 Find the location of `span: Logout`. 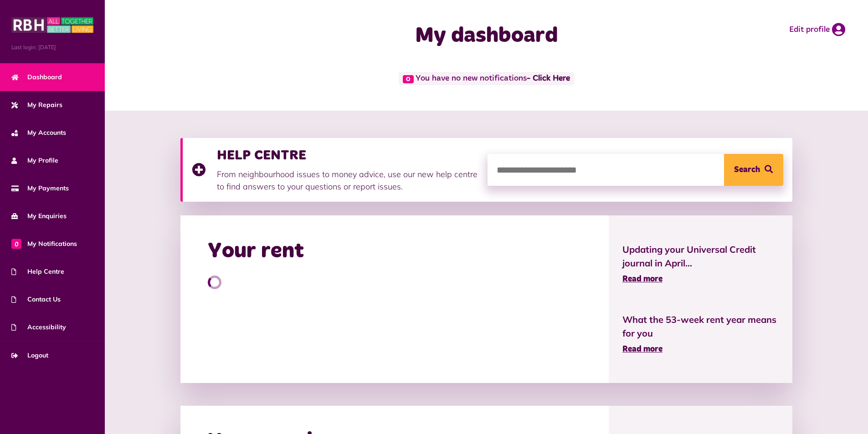

span: Logout is located at coordinates (30, 355).